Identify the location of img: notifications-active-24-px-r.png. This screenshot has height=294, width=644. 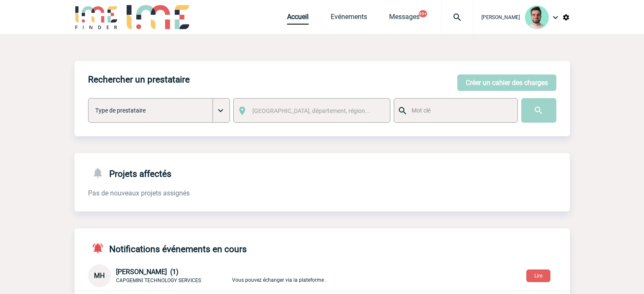
(100, 248).